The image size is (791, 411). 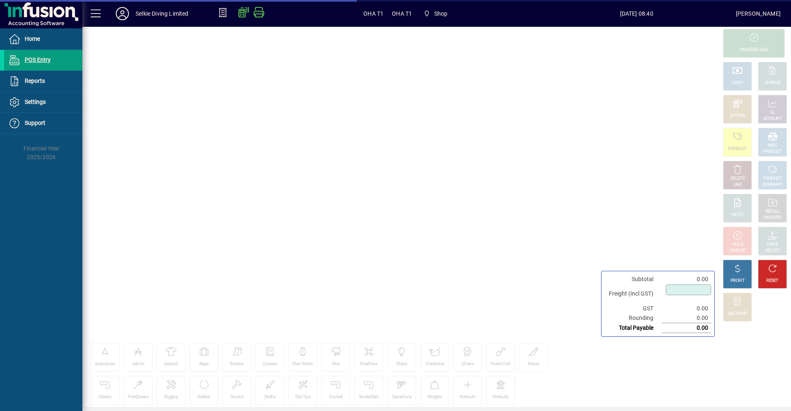 What do you see at coordinates (32, 39) in the screenshot?
I see `span: Home` at bounding box center [32, 39].